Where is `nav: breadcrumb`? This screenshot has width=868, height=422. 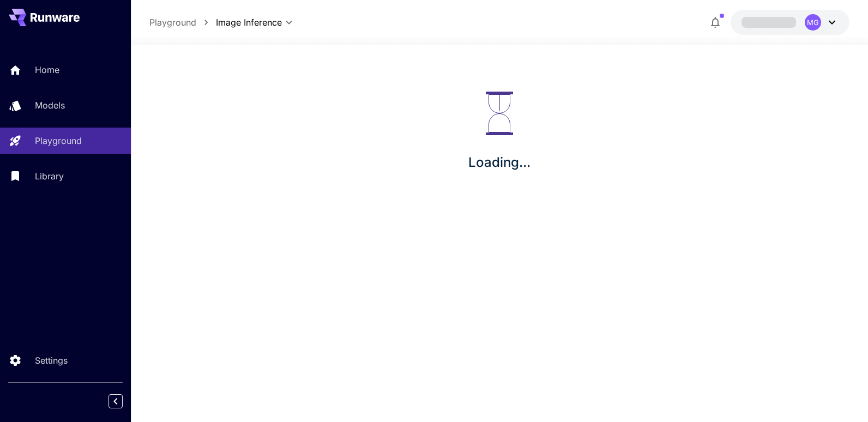
nav: breadcrumb is located at coordinates (183, 23).